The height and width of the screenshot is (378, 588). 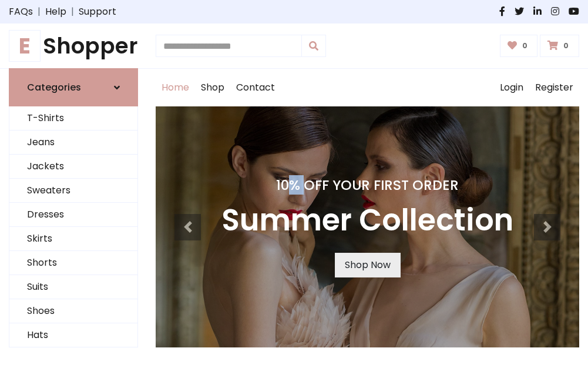 I want to click on a: Login, so click(x=512, y=88).